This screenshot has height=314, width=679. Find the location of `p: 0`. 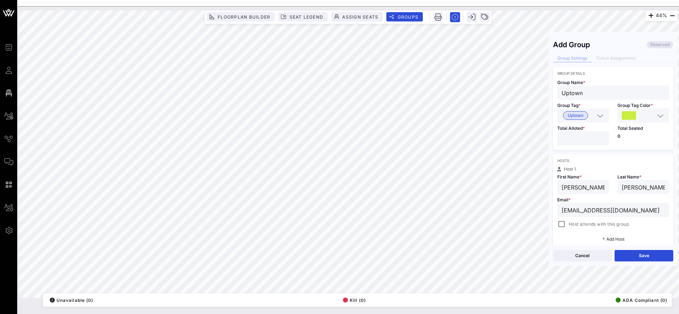

p: 0 is located at coordinates (643, 136).